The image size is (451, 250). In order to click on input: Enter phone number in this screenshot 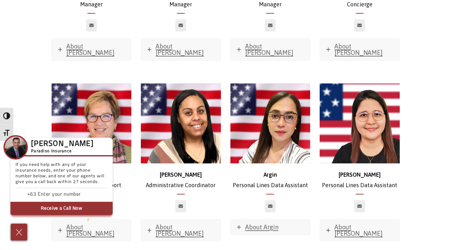, I will do `click(69, 194)`.